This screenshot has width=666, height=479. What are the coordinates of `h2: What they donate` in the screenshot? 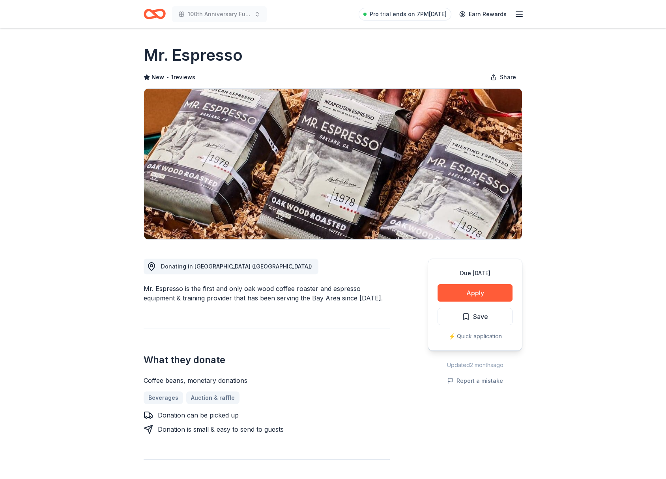 It's located at (267, 360).